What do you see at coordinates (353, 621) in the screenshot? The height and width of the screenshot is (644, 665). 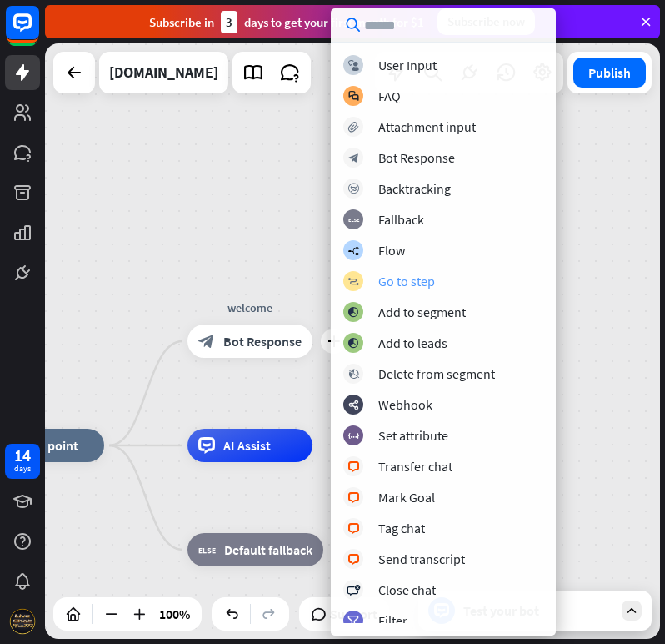 I see `i: filter` at bounding box center [353, 621].